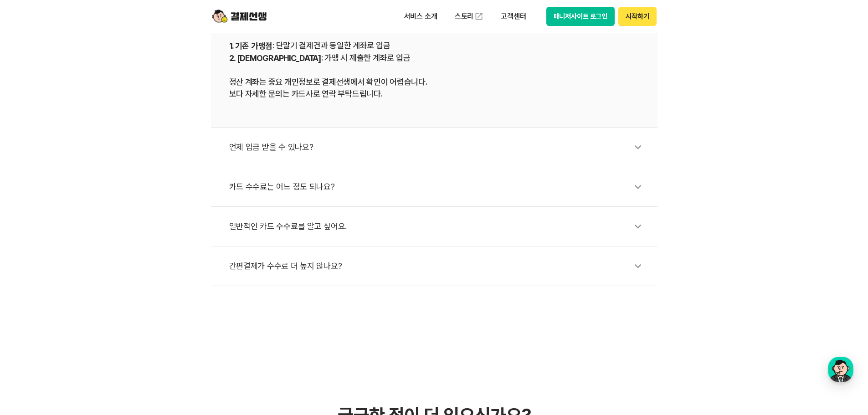 This screenshot has height=415, width=868. What do you see at coordinates (479, 17) in the screenshot?
I see `img: 외부 도메인 오픈` at bounding box center [479, 17].